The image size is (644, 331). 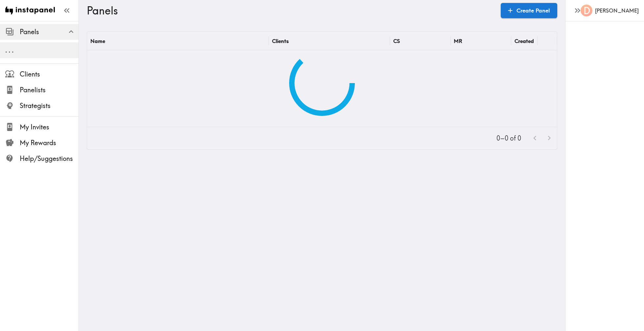 What do you see at coordinates (291, 10) in the screenshot?
I see `h3: Panels` at bounding box center [291, 10].